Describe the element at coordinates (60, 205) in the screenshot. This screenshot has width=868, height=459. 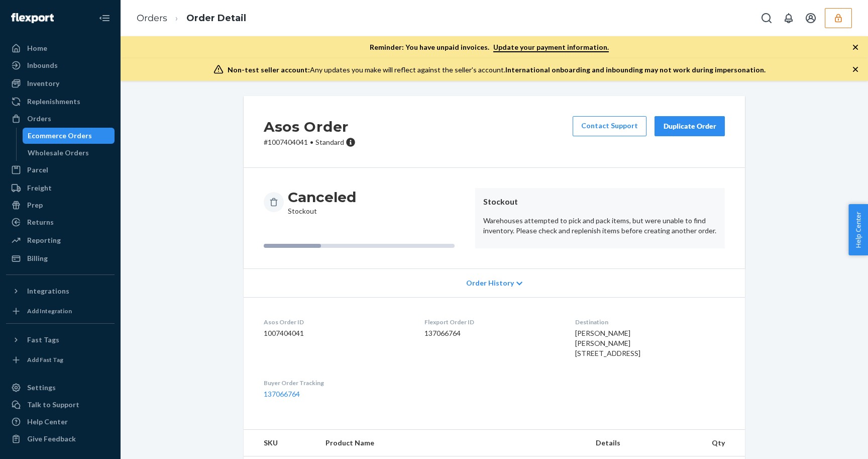
I see `a: Prep` at that location.